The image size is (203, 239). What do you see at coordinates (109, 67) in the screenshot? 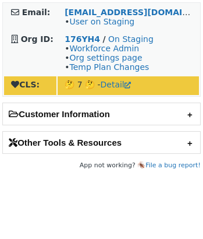
I see `a: Temp Plan Changes` at bounding box center [109, 67].